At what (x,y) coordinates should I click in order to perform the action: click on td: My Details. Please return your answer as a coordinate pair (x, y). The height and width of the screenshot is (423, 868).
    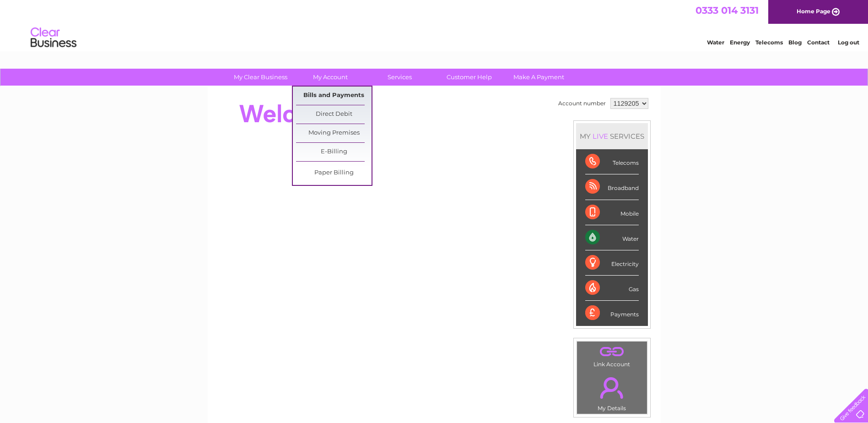
    Looking at the image, I should click on (612, 392).